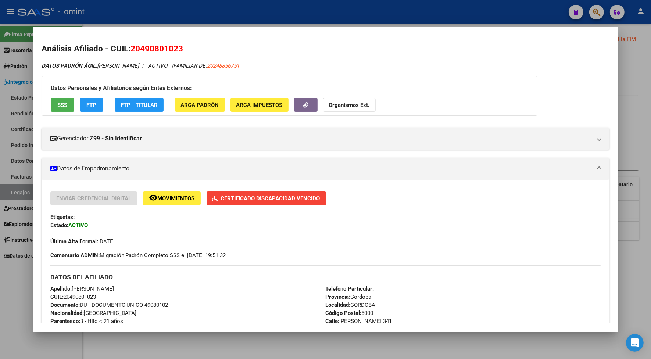 The width and height of the screenshot is (651, 359). What do you see at coordinates (65, 321) in the screenshot?
I see `strong: Parentesco:` at bounding box center [65, 321].